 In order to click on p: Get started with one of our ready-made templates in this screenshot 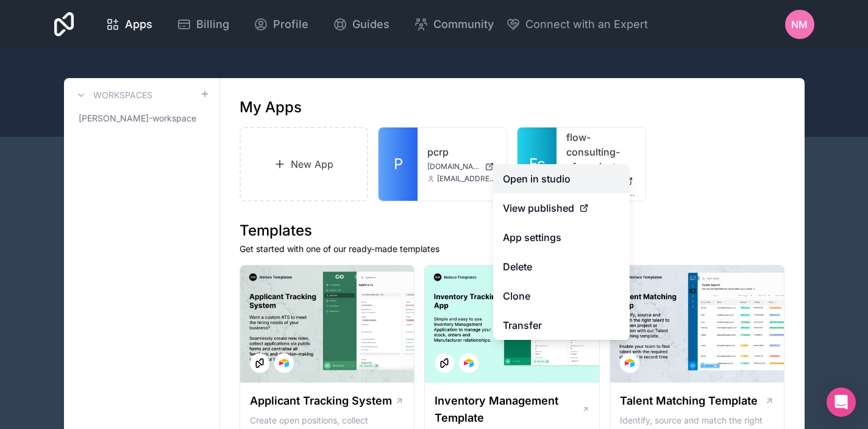, I will do `click(512, 249)`.